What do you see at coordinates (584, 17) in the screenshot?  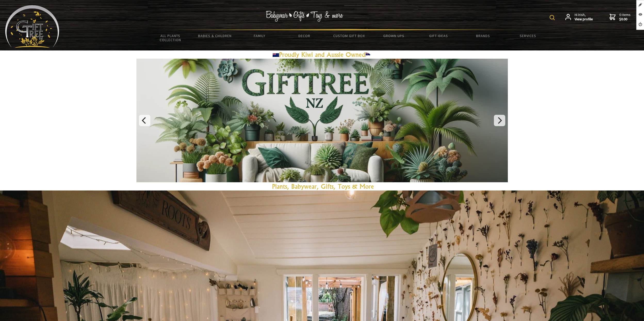 I see `span: Hi Irish,` at bounding box center [584, 17].